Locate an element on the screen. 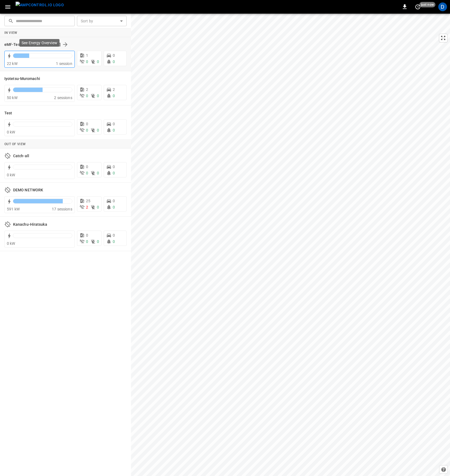 The height and width of the screenshot is (476, 450). canvas: Map is located at coordinates (291, 245).